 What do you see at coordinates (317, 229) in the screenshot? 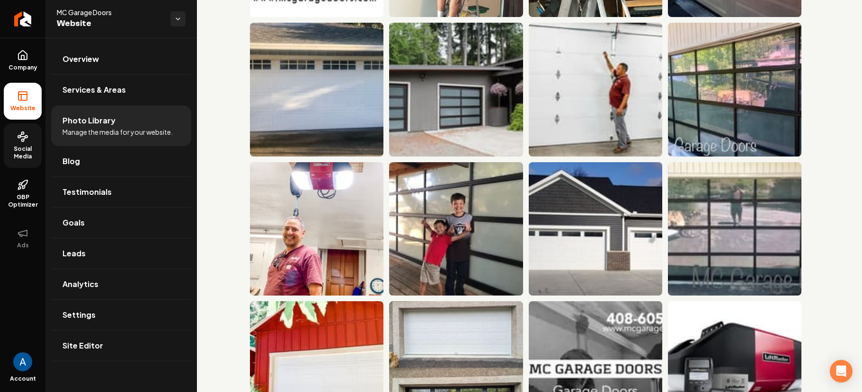
I see `img: Man standing in garage with overhead garage door opener illuminated.` at bounding box center [317, 229].